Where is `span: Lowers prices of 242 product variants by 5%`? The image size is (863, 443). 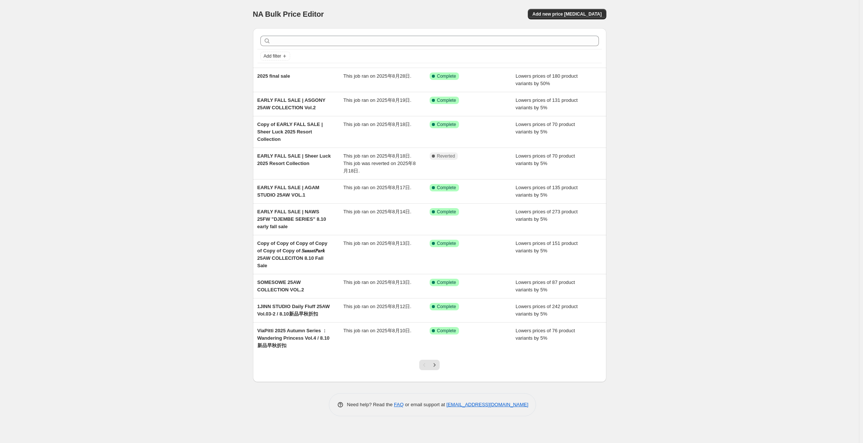
span: Lowers prices of 242 product variants by 5% is located at coordinates (546, 310).